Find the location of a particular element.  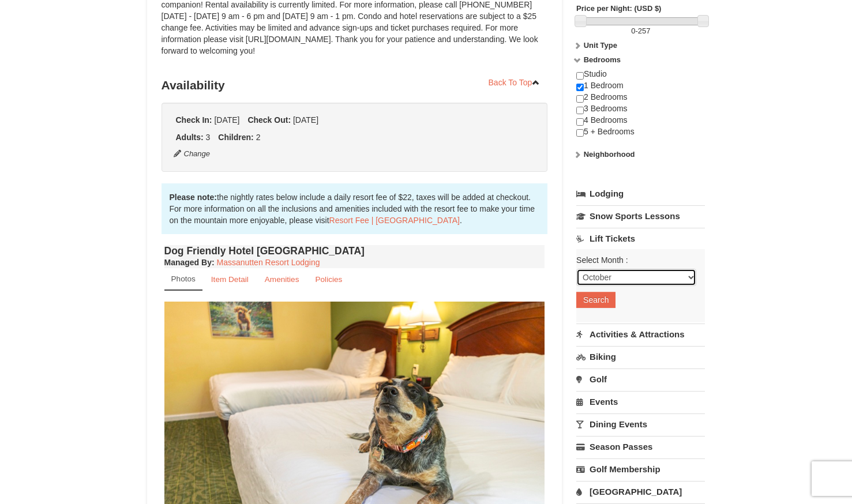

div: Studio 1 Bedroom 2 Bedrooms 3 Bedrooms 4 Bedrooms 5 + Bedrooms is located at coordinates (640, 108).